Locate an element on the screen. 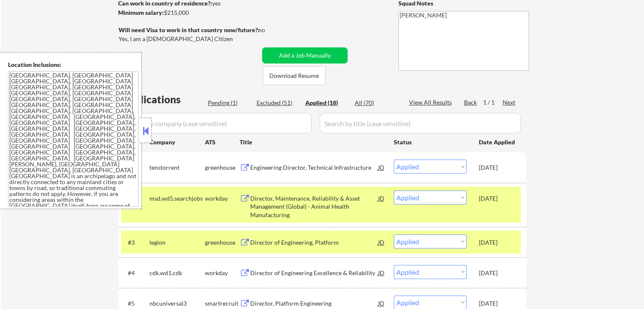  div: View All Results is located at coordinates (432, 103).